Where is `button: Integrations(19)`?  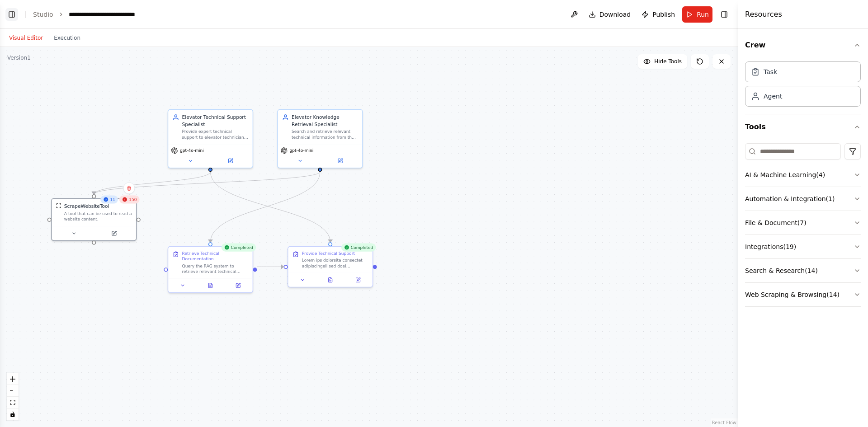
button: Integrations(19) is located at coordinates (803, 246).